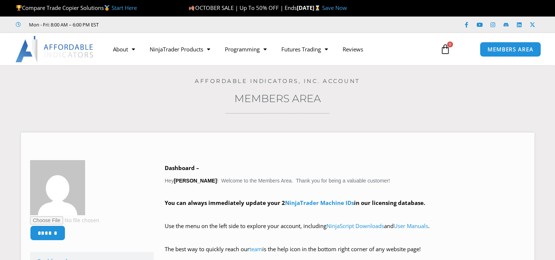  I want to click on a: team, so click(256, 249).